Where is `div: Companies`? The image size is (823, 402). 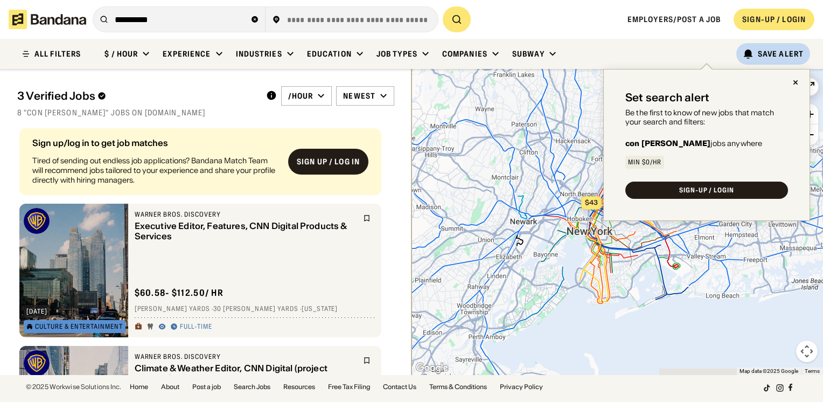 div: Companies is located at coordinates (465, 54).